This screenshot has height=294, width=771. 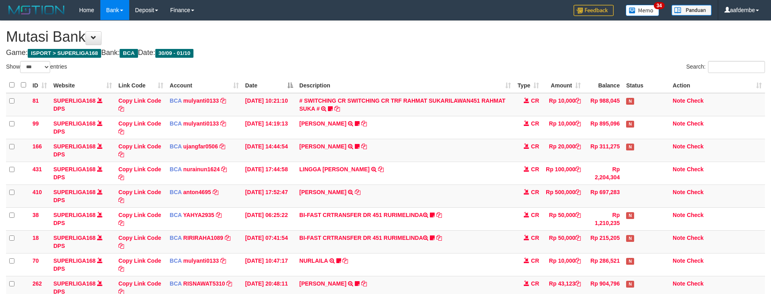 I want to click on a: Copy Rp 50,000 to clipboard, so click(x=578, y=238).